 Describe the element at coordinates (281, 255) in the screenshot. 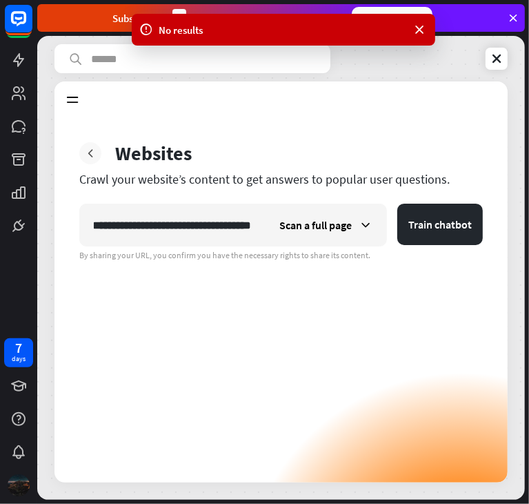

I see `div: By sharing your URL, you confirm you have the necessary rights to share its content.` at that location.